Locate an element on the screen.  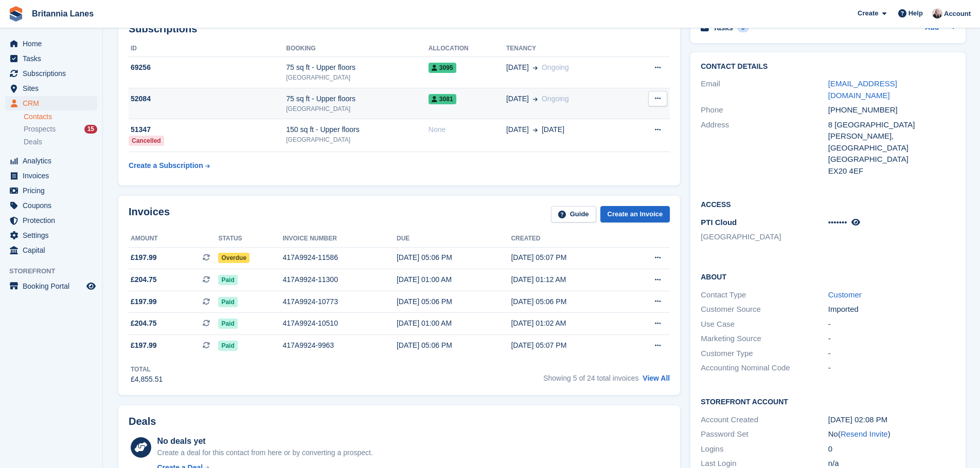
div: Cancelled is located at coordinates (146, 141).